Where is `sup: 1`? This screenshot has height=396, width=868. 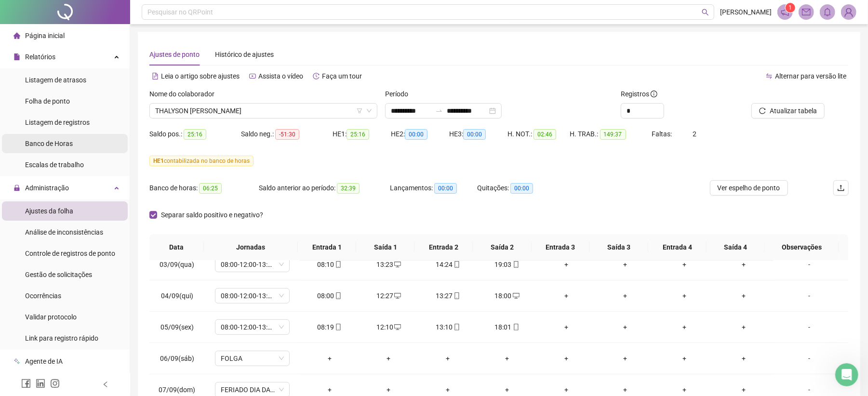
sup: 1 is located at coordinates (790, 8).